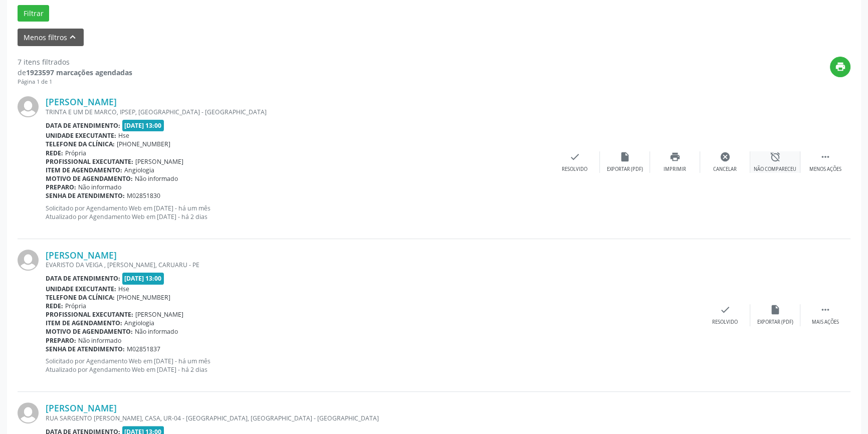  Describe the element at coordinates (79, 72) in the screenshot. I see `strong: 1923597 marcações agendadas` at that location.